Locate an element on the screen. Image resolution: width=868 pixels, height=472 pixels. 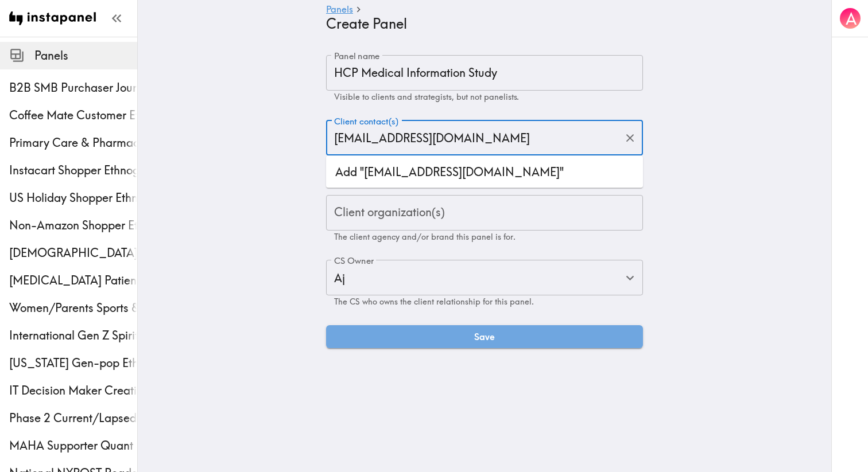
span: The CS who owns the client relationship for this panel. is located at coordinates (434, 302).